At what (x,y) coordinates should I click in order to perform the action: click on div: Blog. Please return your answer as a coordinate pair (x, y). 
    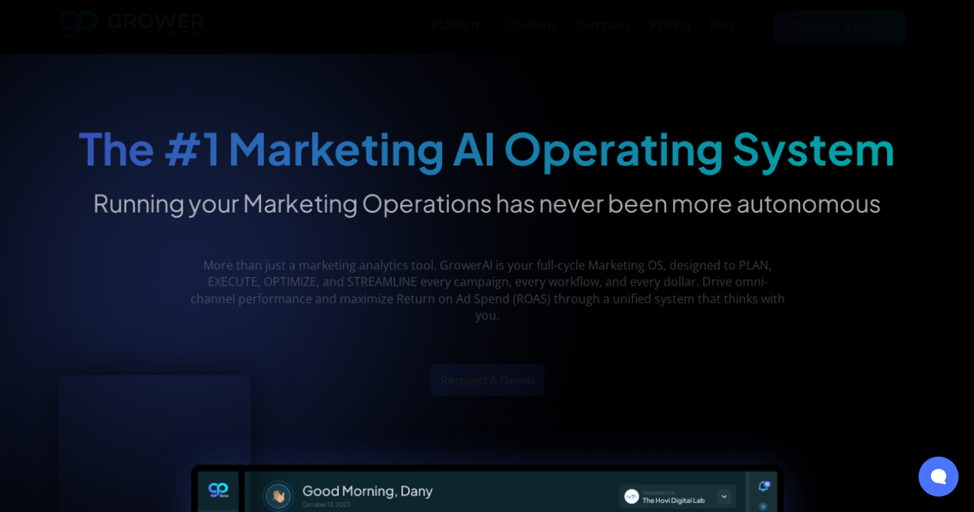
    Looking at the image, I should click on (722, 25).